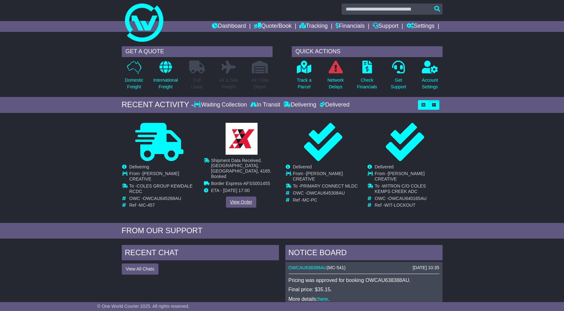 The image size is (564, 311). What do you see at coordinates (197, 52) in the screenshot?
I see `div: GET A QUOTE` at bounding box center [197, 52].